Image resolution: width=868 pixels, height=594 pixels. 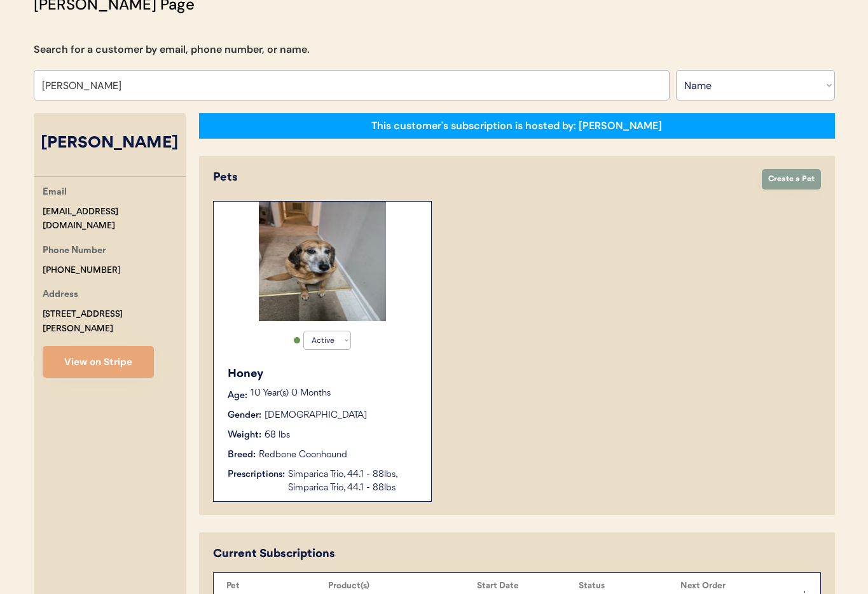 I want to click on div: Gender:, so click(x=244, y=415).